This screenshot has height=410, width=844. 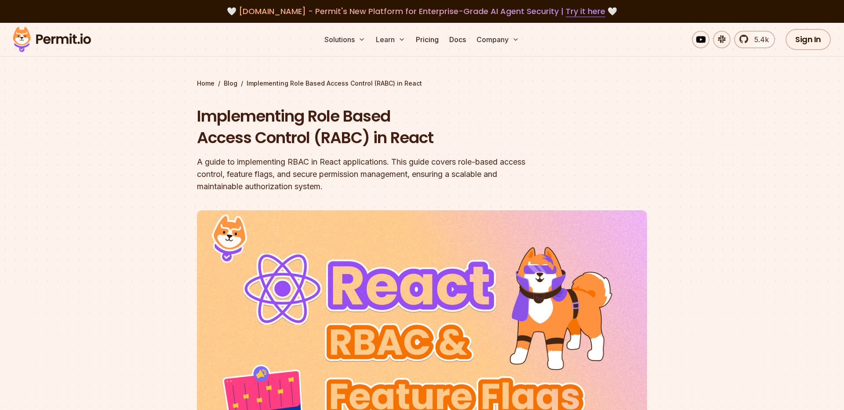 I want to click on a: Blog, so click(x=230, y=84).